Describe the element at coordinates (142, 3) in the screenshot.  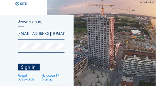
I see `div: EN` at that location.